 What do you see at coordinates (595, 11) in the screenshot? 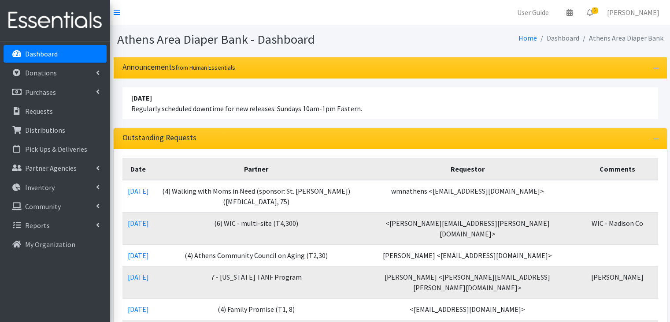
I see `span: 6` at bounding box center [595, 11].